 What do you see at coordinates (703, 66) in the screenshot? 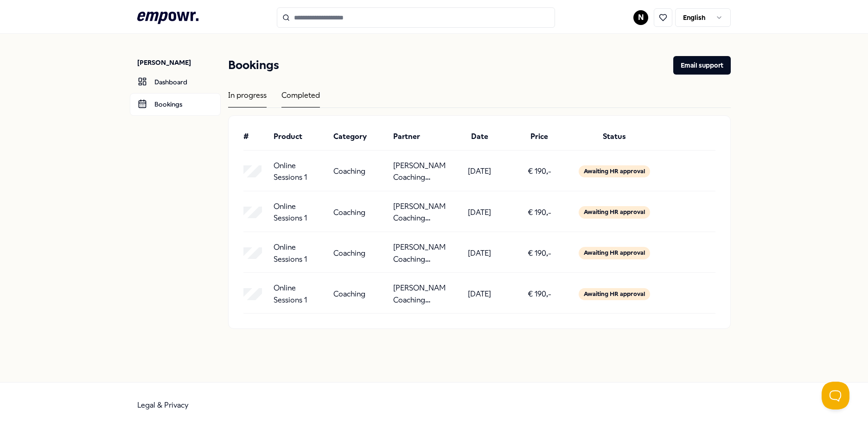
I see `button: Email support` at bounding box center [703, 66].